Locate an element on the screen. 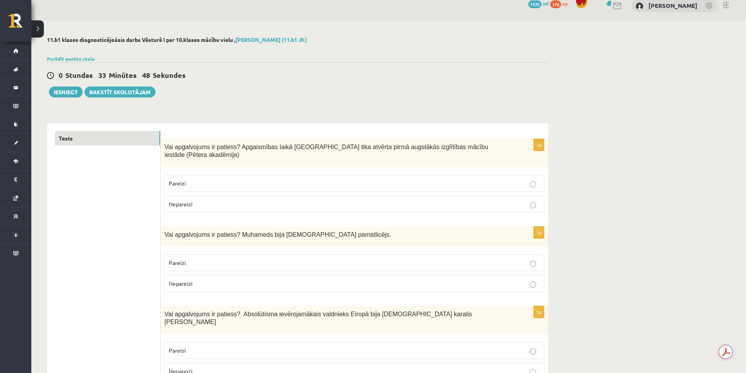 The width and height of the screenshot is (746, 373). button: Iesniegt is located at coordinates (66, 92).